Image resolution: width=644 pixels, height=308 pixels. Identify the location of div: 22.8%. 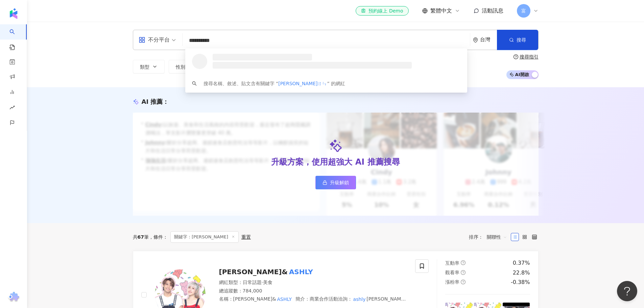
(521, 273).